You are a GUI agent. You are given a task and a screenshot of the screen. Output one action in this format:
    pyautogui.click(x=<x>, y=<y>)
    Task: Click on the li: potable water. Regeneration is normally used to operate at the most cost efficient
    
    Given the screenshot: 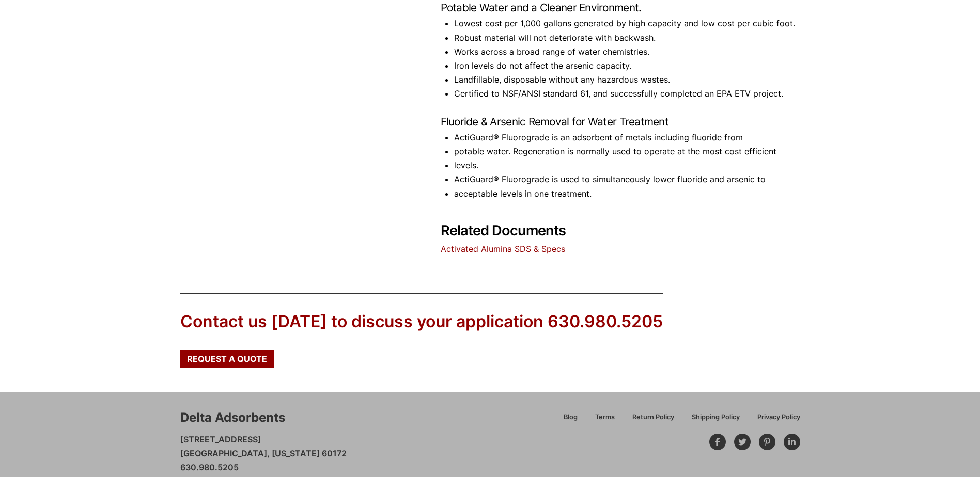 What is the action you would take?
    pyautogui.click(x=627, y=151)
    